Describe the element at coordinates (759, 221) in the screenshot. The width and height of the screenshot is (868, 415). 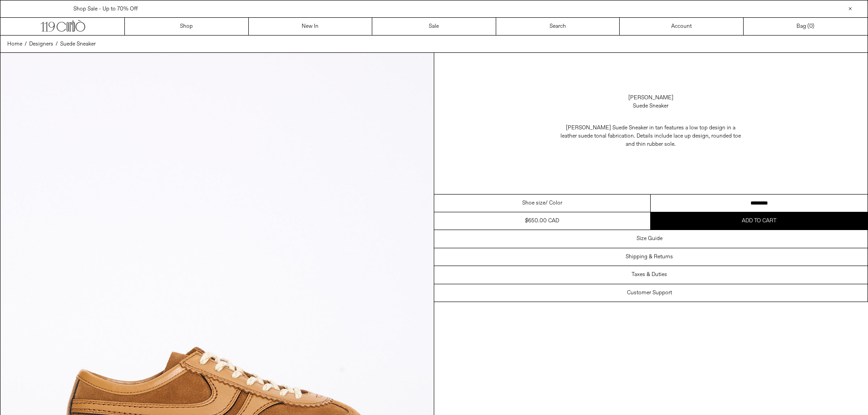
I see `button: Add to cart` at that location.